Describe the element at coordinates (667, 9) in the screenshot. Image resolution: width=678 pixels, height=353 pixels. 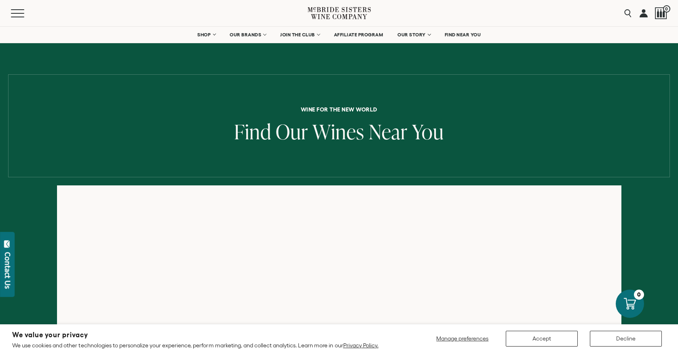
I see `span: 0` at that location.